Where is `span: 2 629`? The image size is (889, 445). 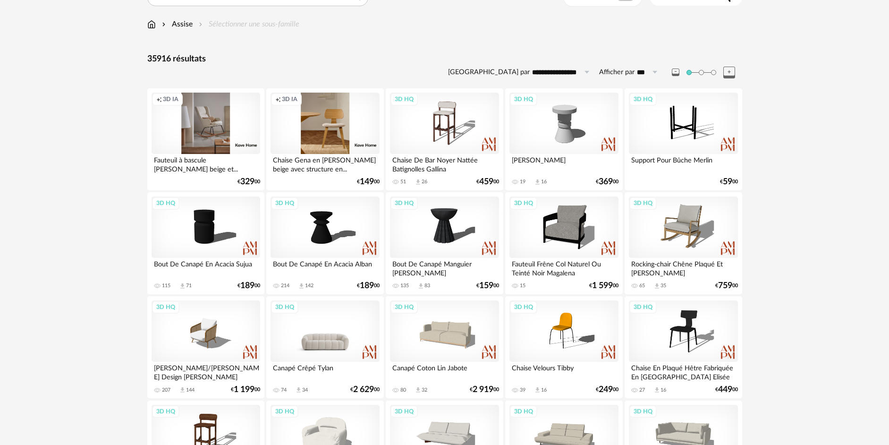
span: 2 629 is located at coordinates (364, 390).